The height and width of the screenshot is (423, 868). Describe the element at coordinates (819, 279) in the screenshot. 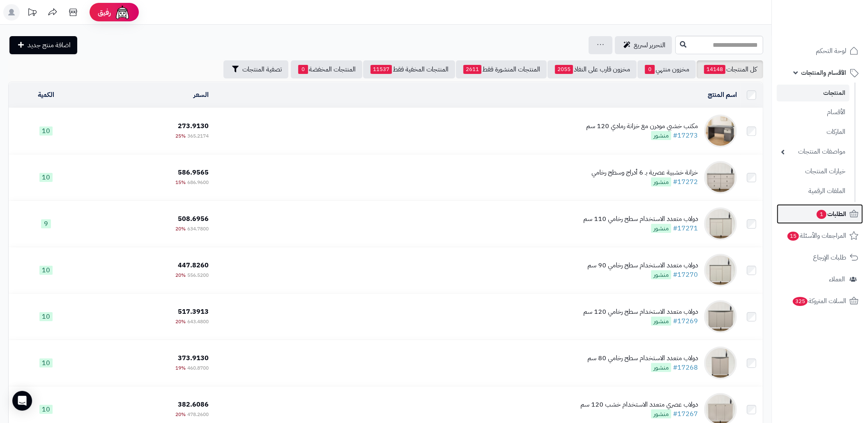

I see `a: العملاء` at that location.